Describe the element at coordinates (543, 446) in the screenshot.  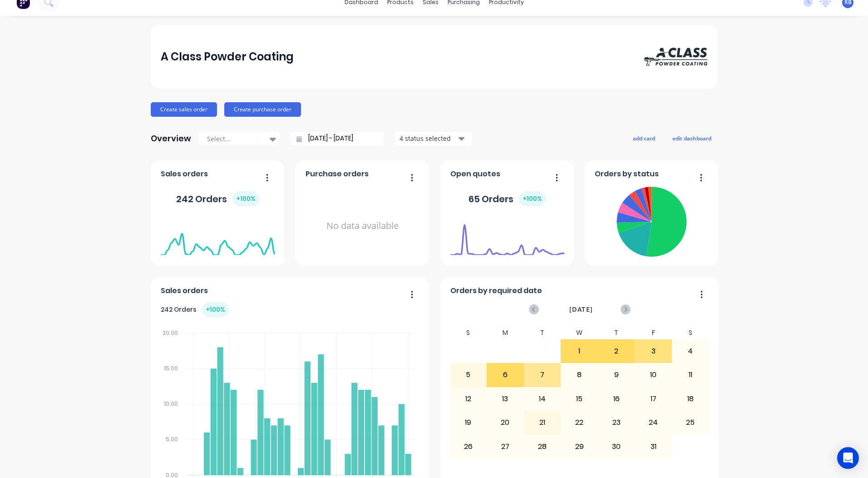
I see `div: 28` at that location.